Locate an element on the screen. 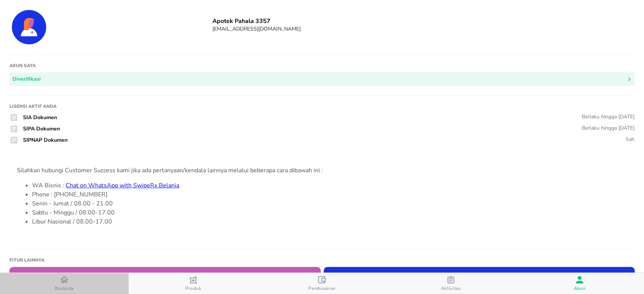  button: Akun is located at coordinates (579, 283).